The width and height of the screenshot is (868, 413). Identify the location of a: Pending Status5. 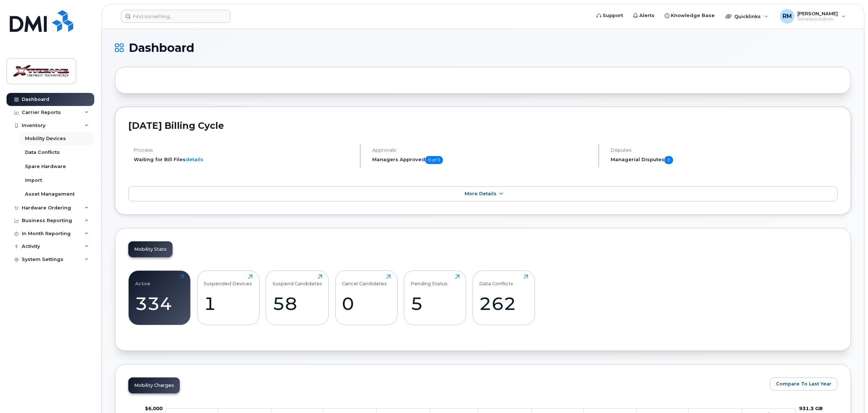
(435, 297).